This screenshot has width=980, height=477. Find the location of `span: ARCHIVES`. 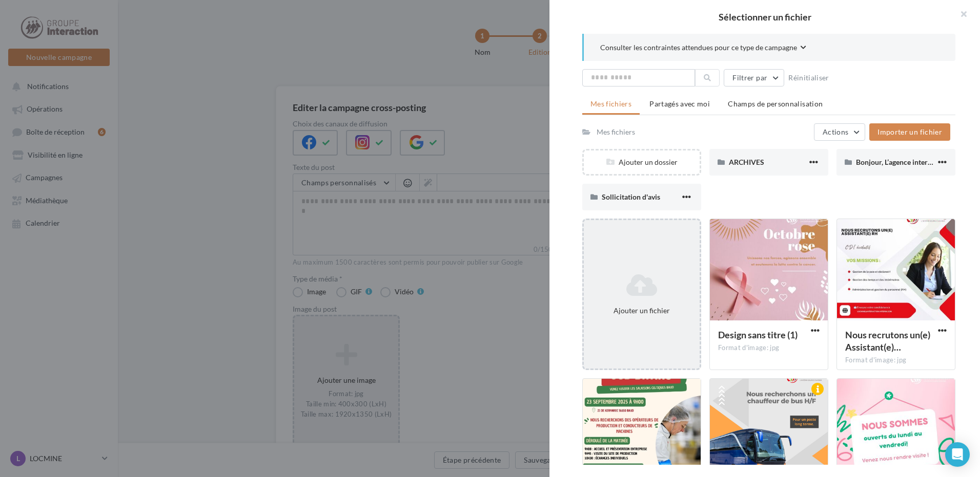

span: ARCHIVES is located at coordinates (746, 161).